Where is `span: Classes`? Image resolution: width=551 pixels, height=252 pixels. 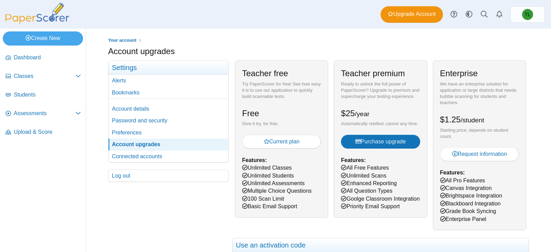
span: Classes is located at coordinates (44, 76).